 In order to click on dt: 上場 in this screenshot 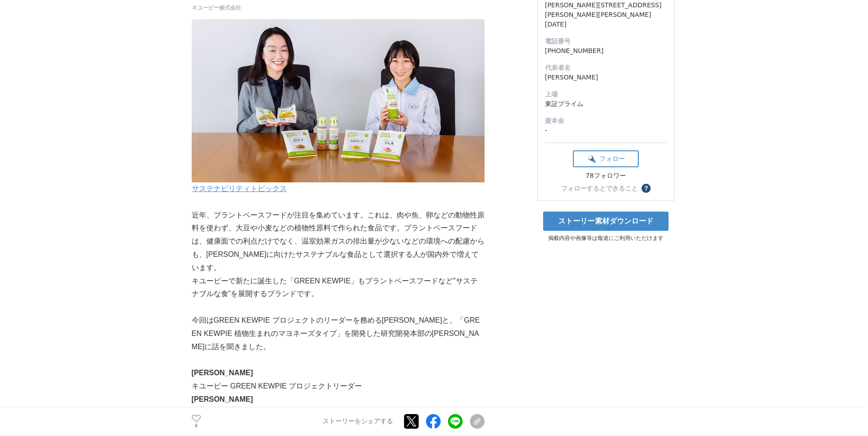, I will do `click(606, 94)`.